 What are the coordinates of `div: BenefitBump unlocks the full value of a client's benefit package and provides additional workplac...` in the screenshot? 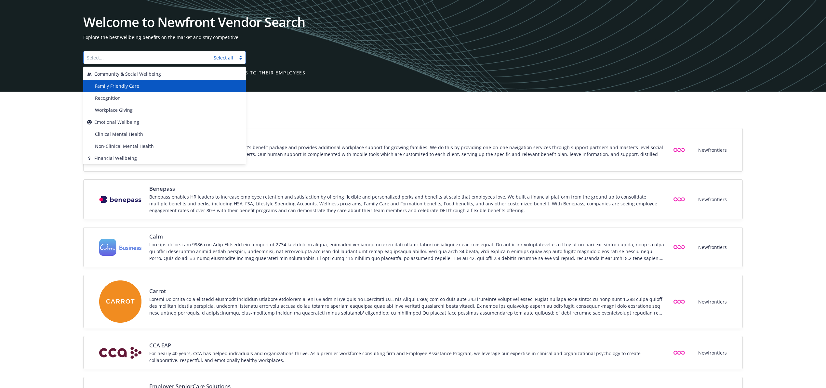 It's located at (406, 154).